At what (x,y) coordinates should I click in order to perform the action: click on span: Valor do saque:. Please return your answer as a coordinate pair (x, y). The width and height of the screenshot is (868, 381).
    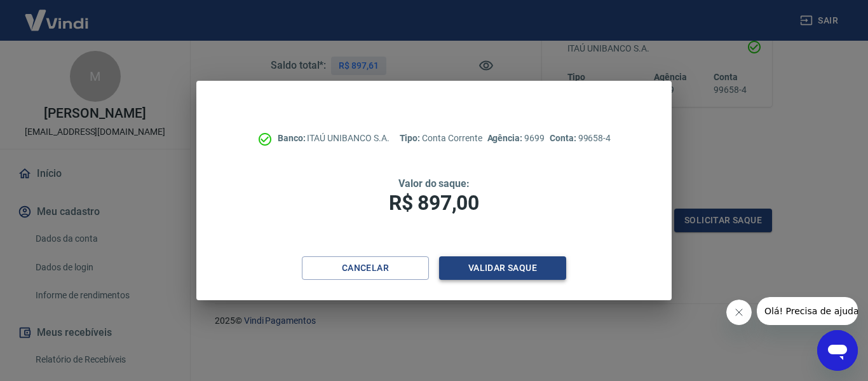
    Looking at the image, I should click on (434, 183).